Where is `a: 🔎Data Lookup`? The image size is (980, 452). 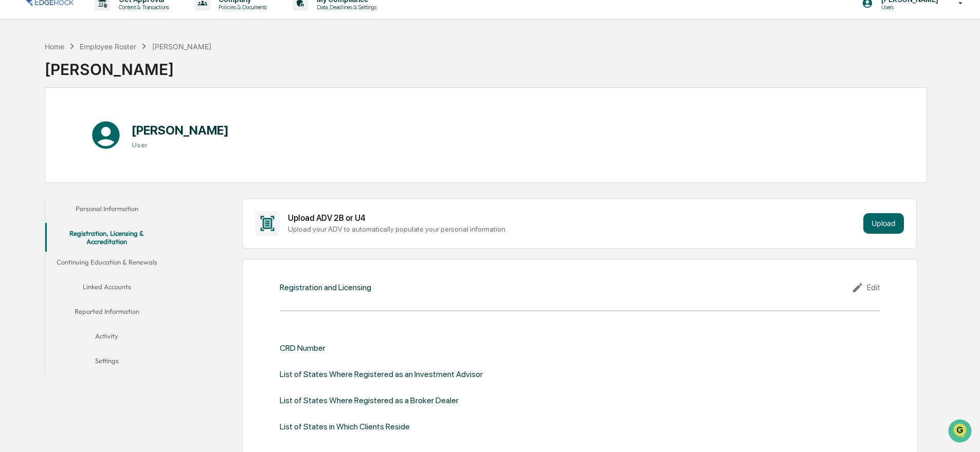
a: 🔎Data Lookup is located at coordinates (37, 154).